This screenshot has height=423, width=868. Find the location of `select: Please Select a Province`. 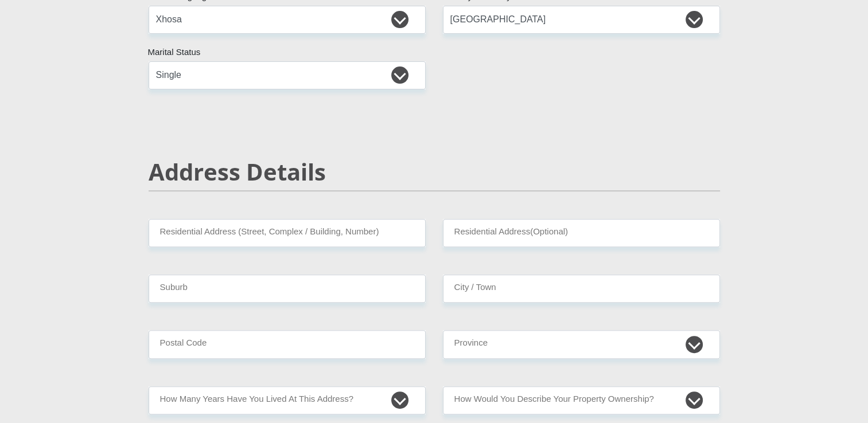

select: Please Select a Province is located at coordinates (581, 344).